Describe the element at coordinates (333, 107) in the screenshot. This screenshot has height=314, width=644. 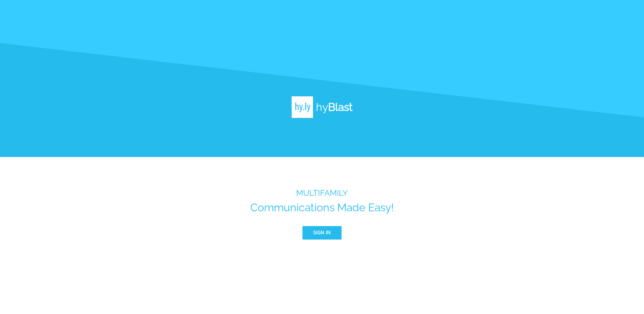
I see `h1: hy` at that location.